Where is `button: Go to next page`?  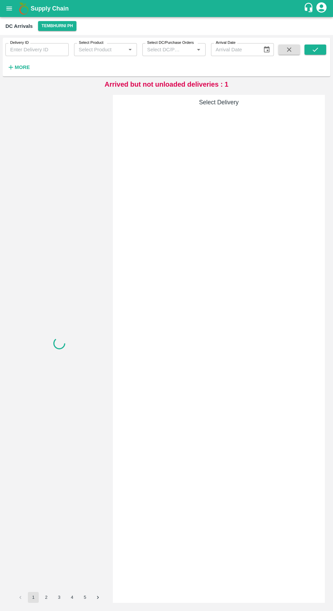
button: Go to next page is located at coordinates (98, 598).